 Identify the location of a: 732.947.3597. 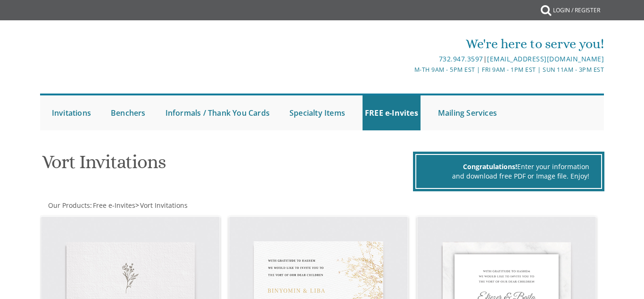
(461, 59).